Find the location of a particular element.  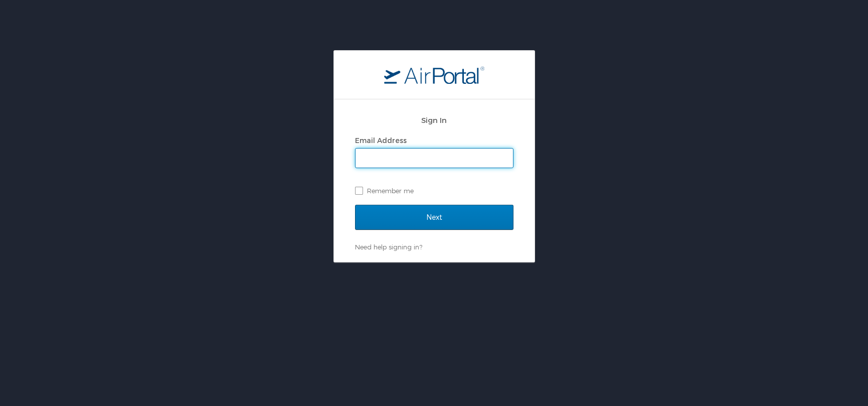

input: Next is located at coordinates (434, 217).